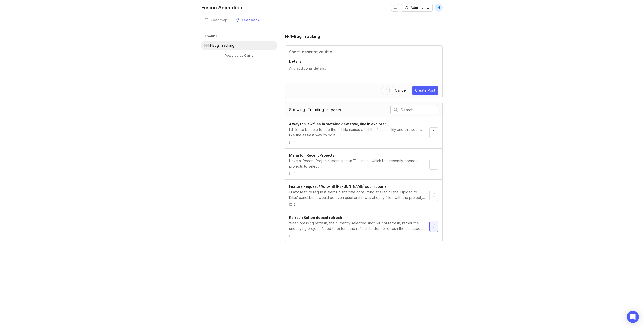 The height and width of the screenshot is (328, 644). Describe the element at coordinates (439, 8) in the screenshot. I see `span: N` at that location.